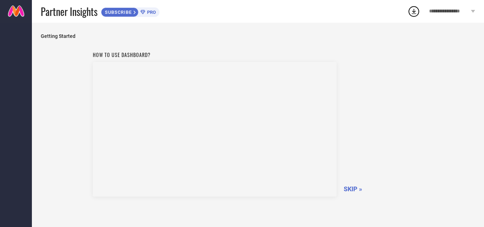  What do you see at coordinates (258, 36) in the screenshot?
I see `span: Getting Started` at bounding box center [258, 36].